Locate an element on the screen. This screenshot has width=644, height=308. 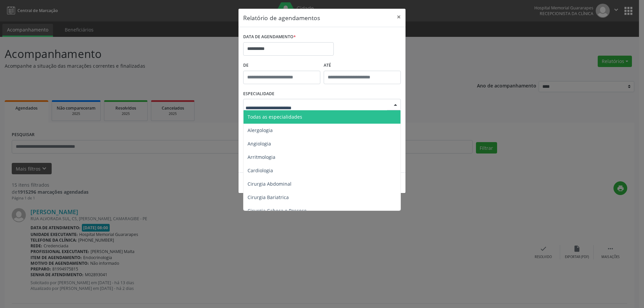
span: Todas as especialidades is located at coordinates (275, 116).